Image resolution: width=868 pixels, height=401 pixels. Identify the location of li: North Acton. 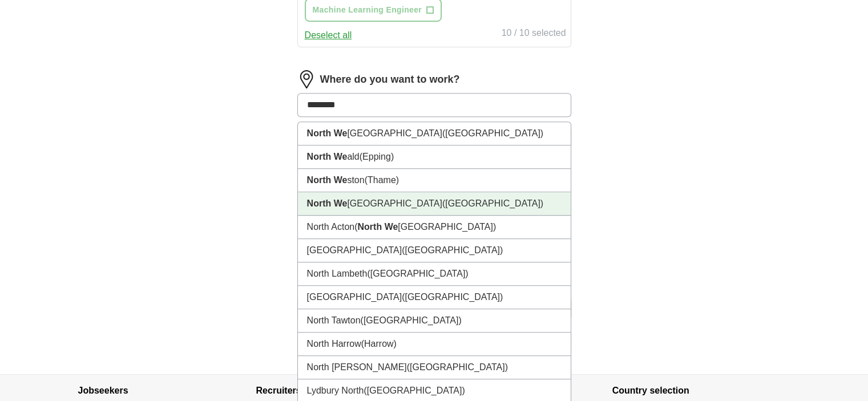
(434, 227).